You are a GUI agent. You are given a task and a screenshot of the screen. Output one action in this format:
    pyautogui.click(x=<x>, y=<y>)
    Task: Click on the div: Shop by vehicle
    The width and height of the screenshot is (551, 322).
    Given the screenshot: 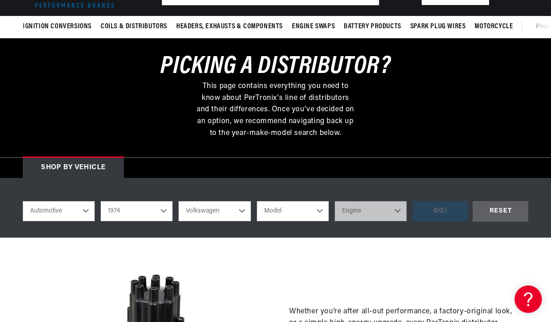 What is the action you would take?
    pyautogui.click(x=73, y=168)
    